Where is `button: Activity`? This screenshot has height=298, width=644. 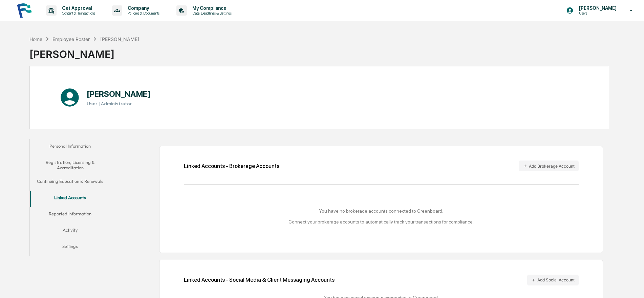 button: Activity is located at coordinates (70, 231).